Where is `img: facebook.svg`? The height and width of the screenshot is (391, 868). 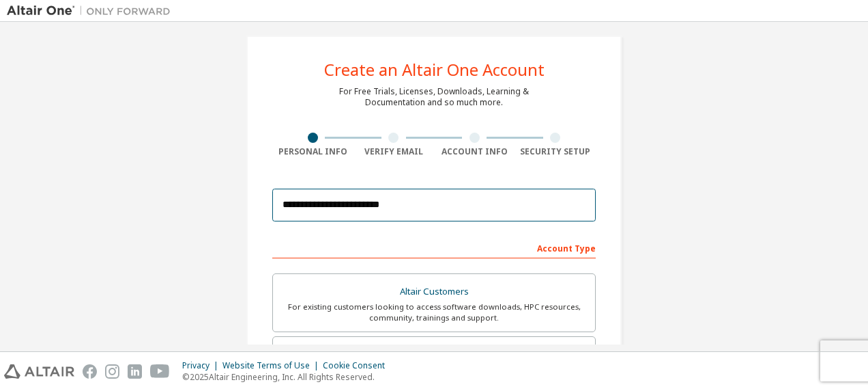 img: facebook.svg is located at coordinates (89, 371).